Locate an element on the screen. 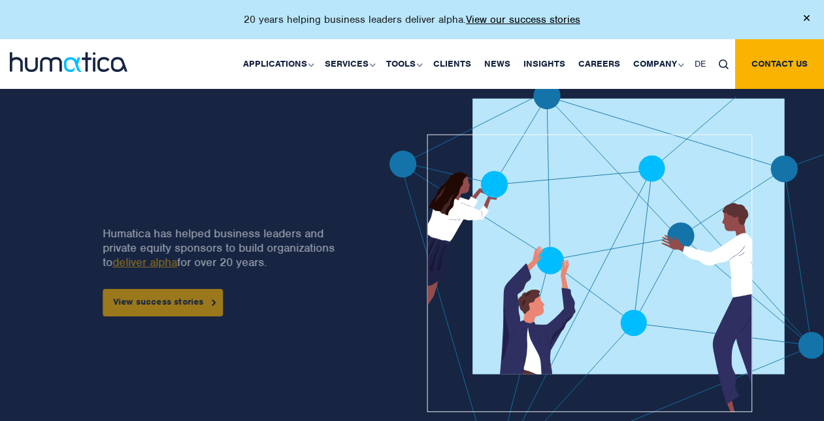 The image size is (824, 421). a: Tools is located at coordinates (403, 64).